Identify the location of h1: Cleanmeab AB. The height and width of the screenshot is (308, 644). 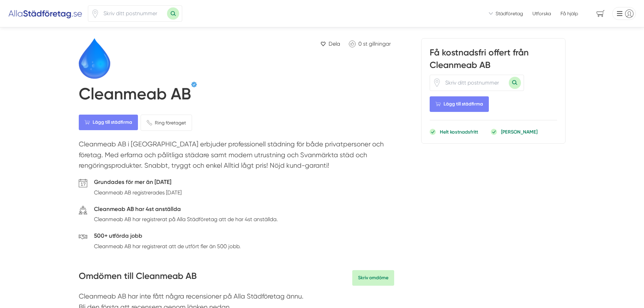
(135, 95).